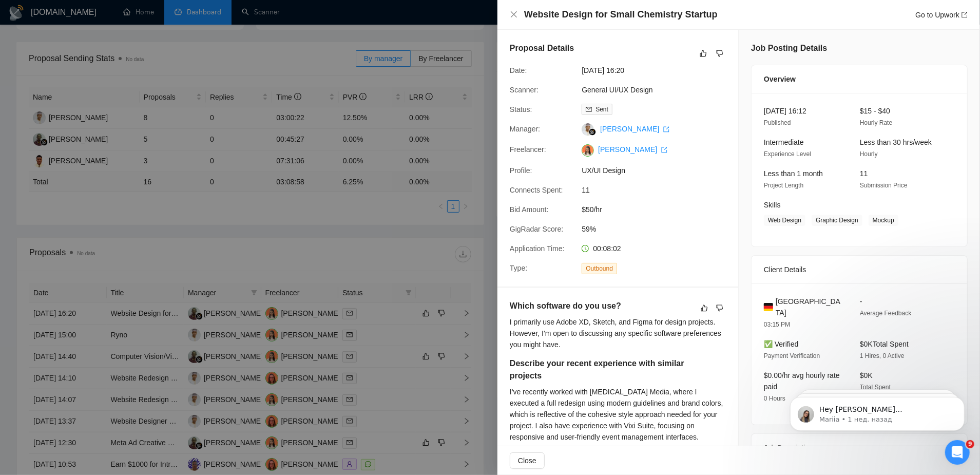 This screenshot has width=980, height=475. Describe the element at coordinates (601, 306) in the screenshot. I see `h5: Which software do you use?` at that location.